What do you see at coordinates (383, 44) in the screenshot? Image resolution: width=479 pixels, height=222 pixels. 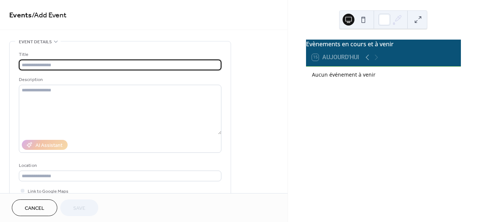 I see `div: Evènements en cours et à venir` at bounding box center [383, 44].